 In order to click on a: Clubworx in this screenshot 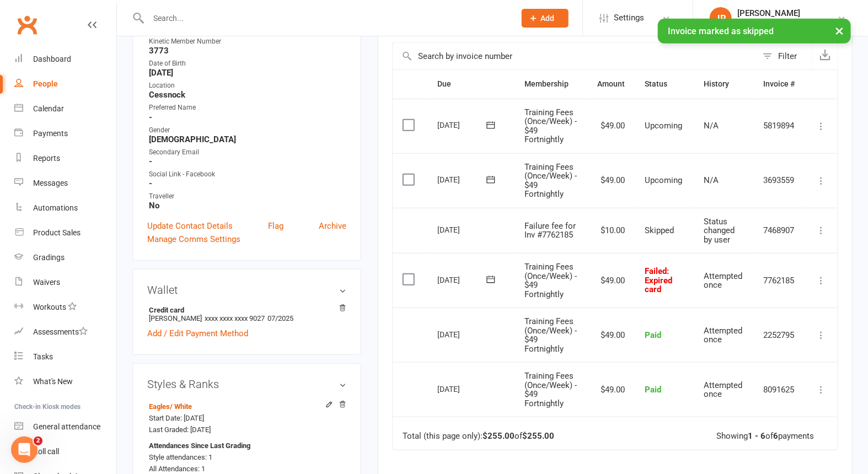, I will do `click(27, 25)`.